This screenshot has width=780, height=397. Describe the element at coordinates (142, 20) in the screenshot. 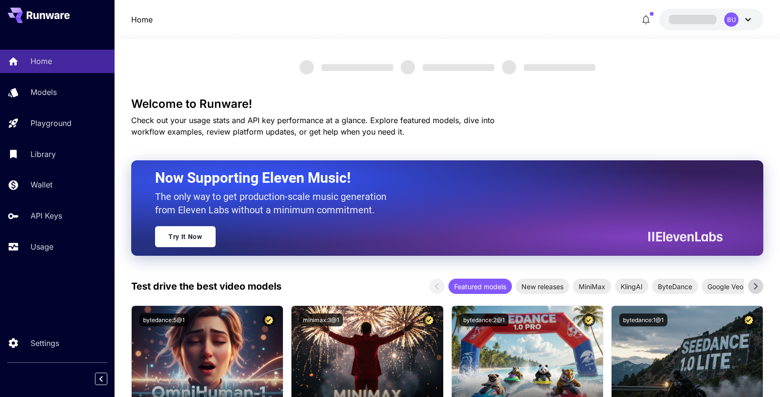

I see `a: Home` at that location.